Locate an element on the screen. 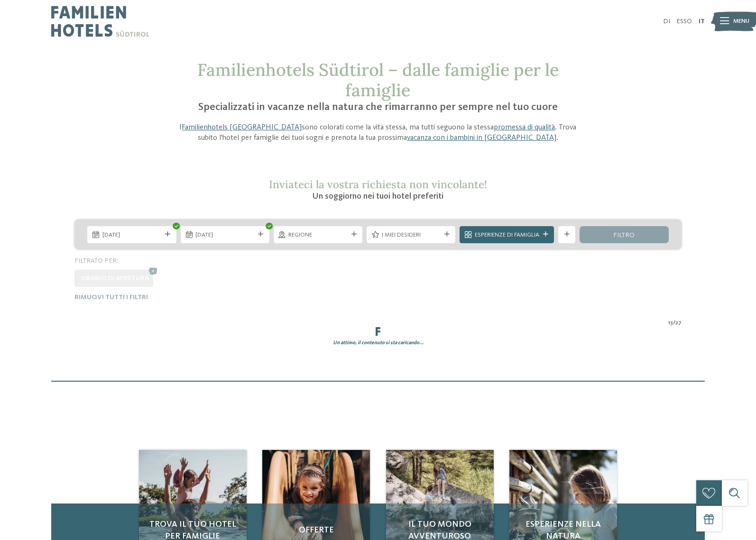  font: ESSO is located at coordinates (685, 21).